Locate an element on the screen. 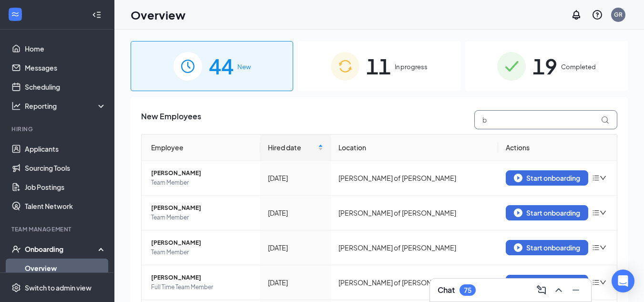  span: New Employees is located at coordinates (171, 120).